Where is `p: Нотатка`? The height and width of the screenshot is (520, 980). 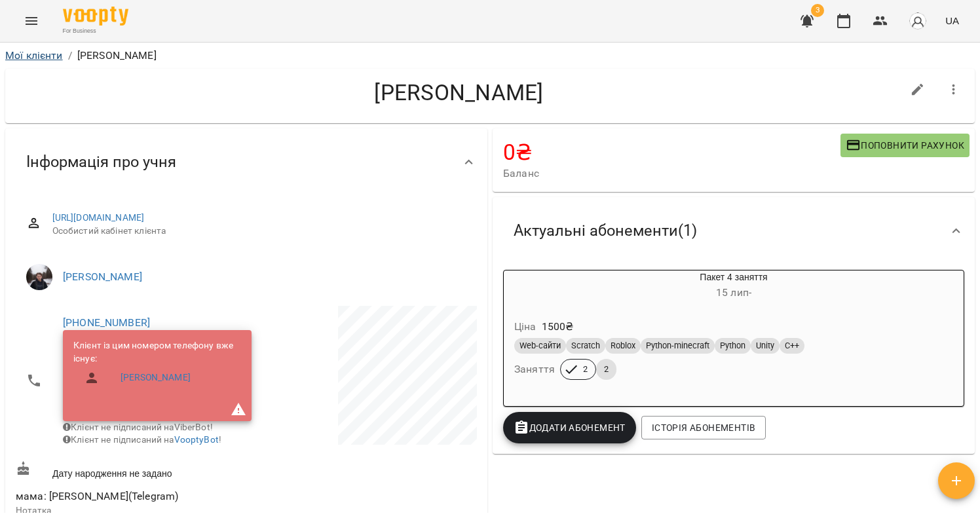 p: Нотатка is located at coordinates (130, 511).